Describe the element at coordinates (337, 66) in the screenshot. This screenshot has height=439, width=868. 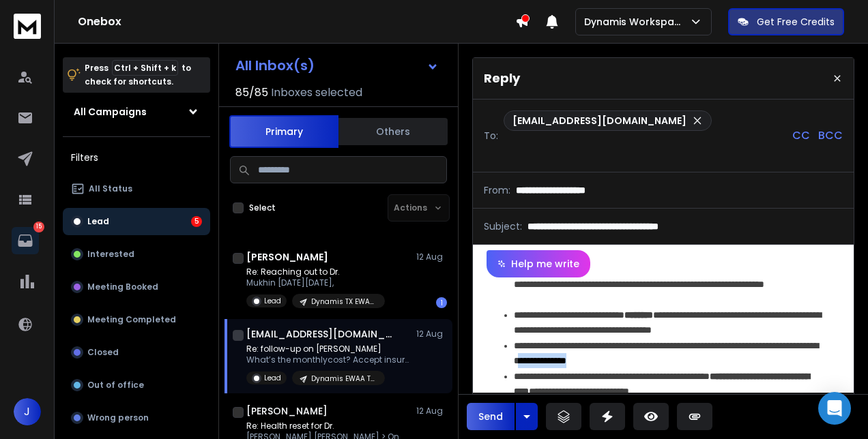
I see `button: All Inbox(s)` at that location.